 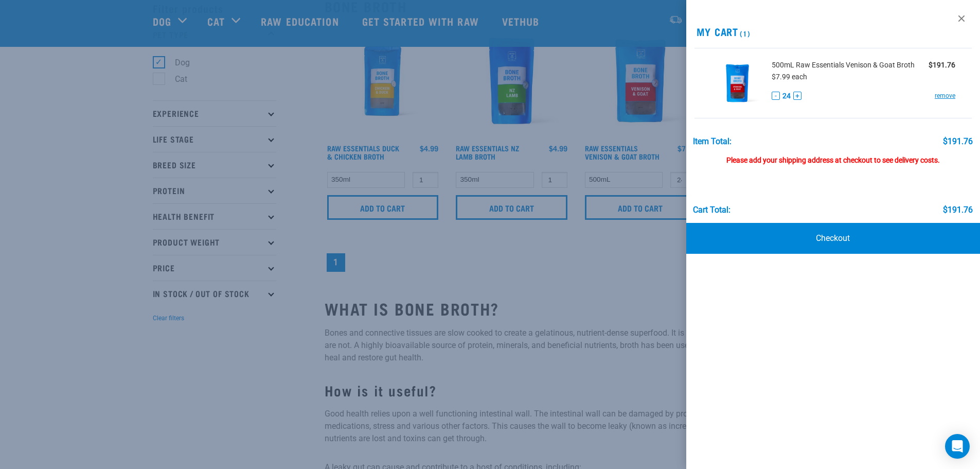 What do you see at coordinates (958, 446) in the screenshot?
I see `div: Open Intercom Messenger` at bounding box center [958, 446].